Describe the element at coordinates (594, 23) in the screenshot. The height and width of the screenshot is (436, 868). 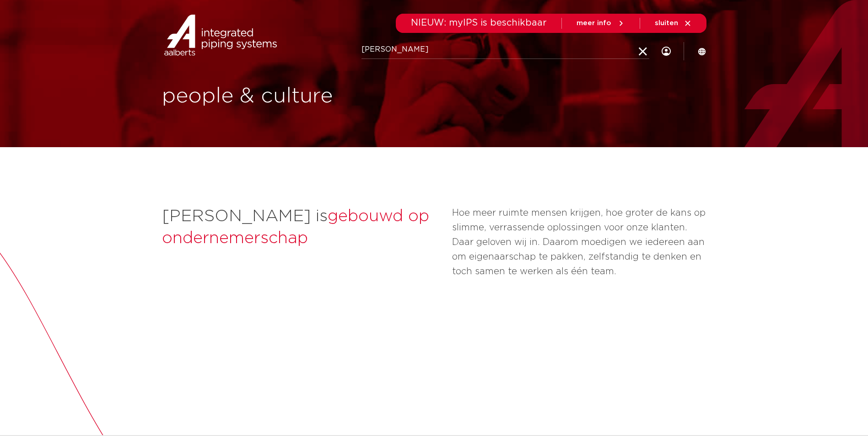
I see `span: meer info` at that location.